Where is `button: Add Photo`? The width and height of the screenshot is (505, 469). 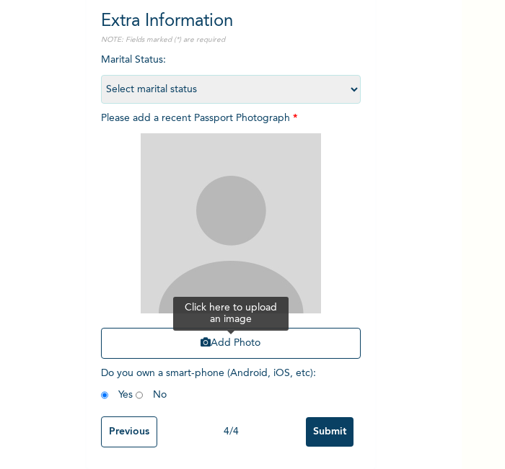
button: Add Photo is located at coordinates (231, 343).